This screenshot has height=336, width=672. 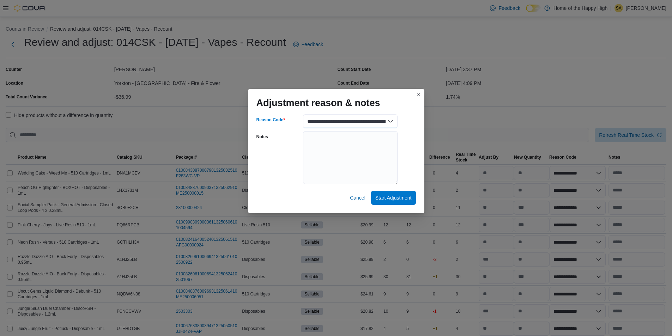 What do you see at coordinates (419, 95) in the screenshot?
I see `button: Closes this modal window` at bounding box center [419, 95].